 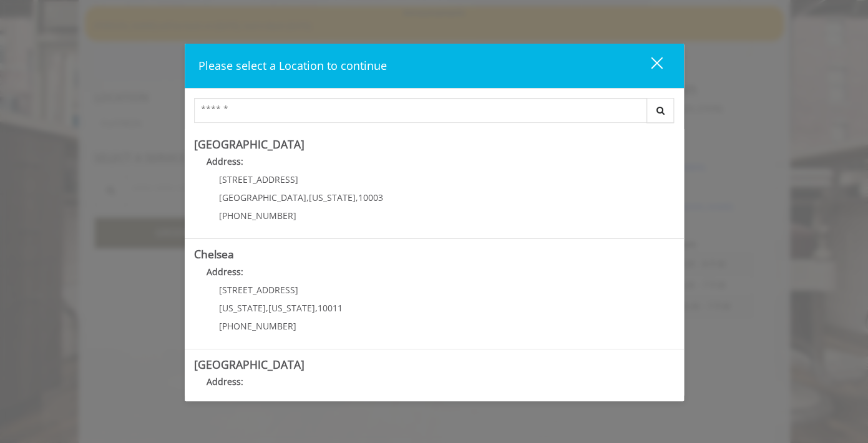 What do you see at coordinates (371, 197) in the screenshot?
I see `span: 10003` at bounding box center [371, 197].